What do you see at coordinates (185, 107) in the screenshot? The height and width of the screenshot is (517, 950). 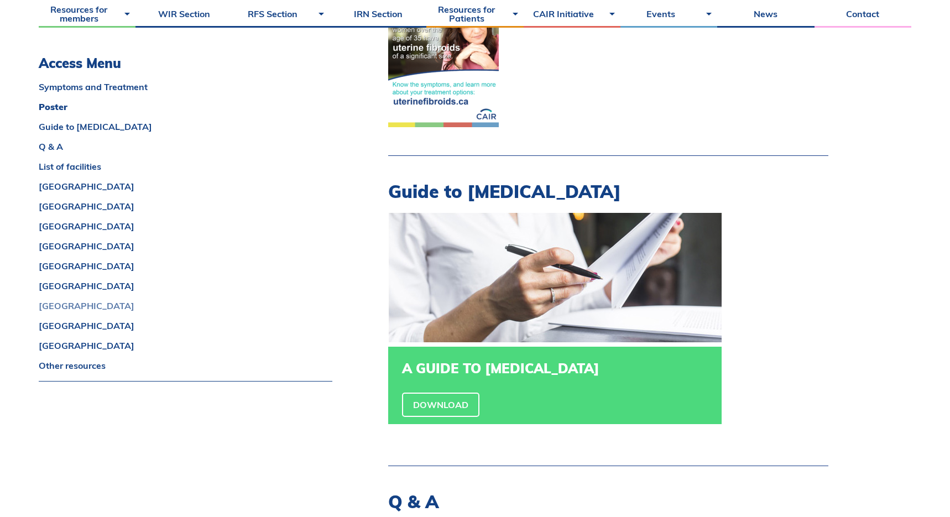 I see `a: Poster` at bounding box center [185, 107].